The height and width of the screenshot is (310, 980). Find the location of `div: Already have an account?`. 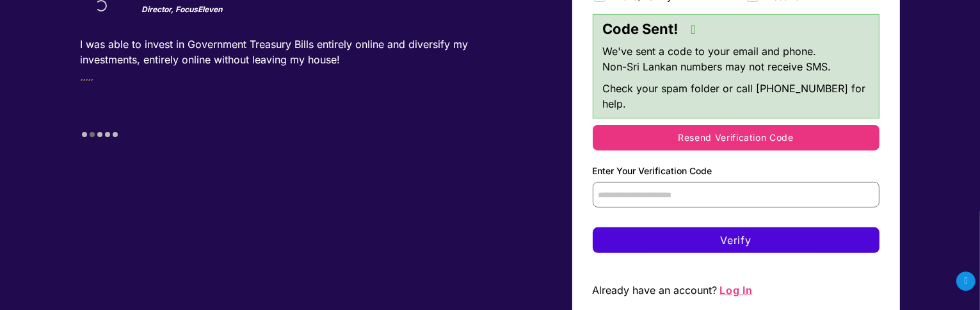

div: Already have an account? is located at coordinates (736, 290).